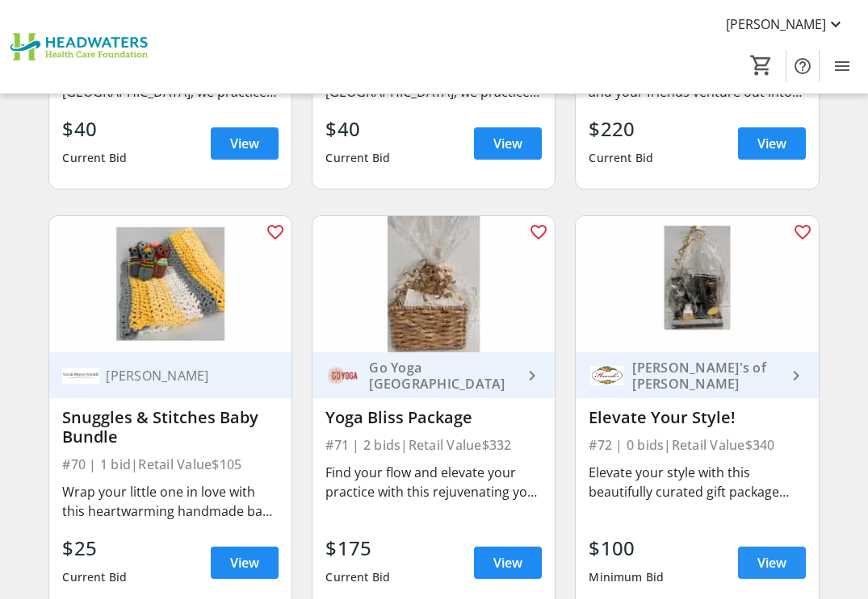  What do you see at coordinates (696, 418) in the screenshot?
I see `div: Elevate Your Style!` at bounding box center [696, 418].